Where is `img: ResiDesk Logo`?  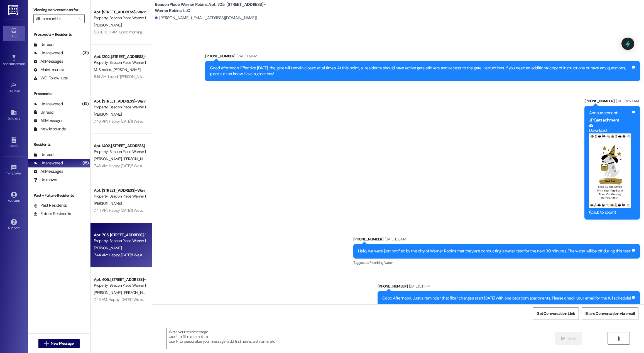
img: ResiDesk Logo is located at coordinates (14, 10).